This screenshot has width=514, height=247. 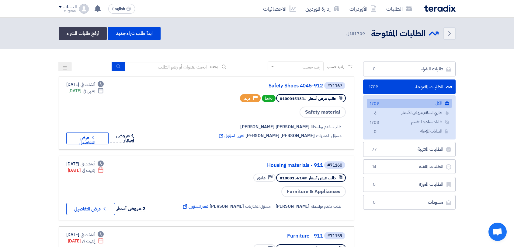 I want to click on a: الطلبات المنتهية77, so click(x=409, y=149).